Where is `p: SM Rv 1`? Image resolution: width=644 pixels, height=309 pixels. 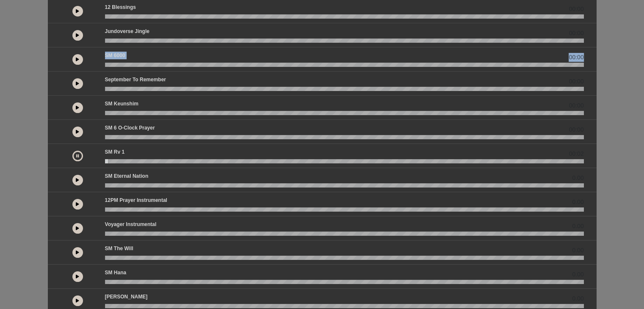
p: SM Rv 1 is located at coordinates (114, 152).